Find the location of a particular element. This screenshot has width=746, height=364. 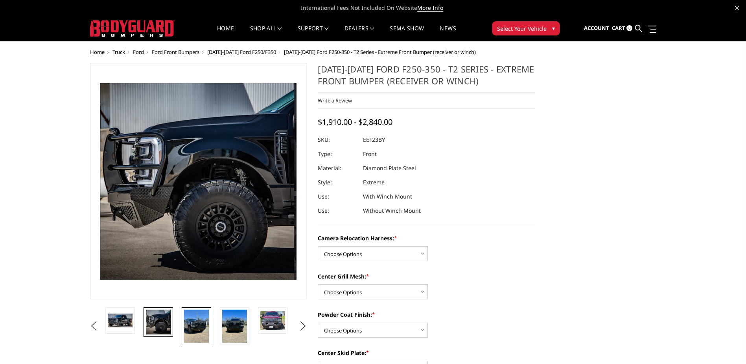

span: $1,910.00 - $2,840.00 is located at coordinates (355, 122).